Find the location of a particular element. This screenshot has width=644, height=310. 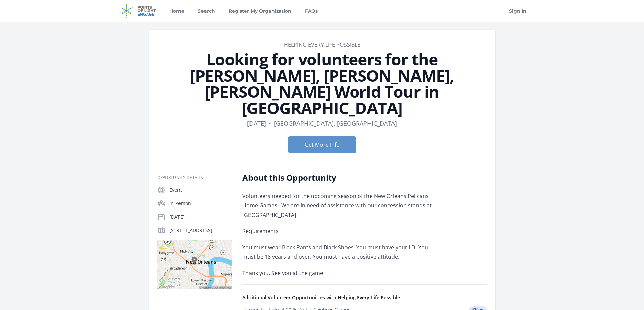

p: Event is located at coordinates (200, 190).